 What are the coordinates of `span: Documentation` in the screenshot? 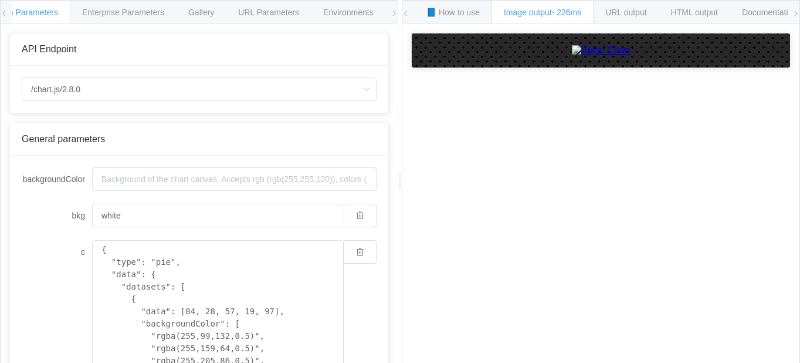 It's located at (770, 12).